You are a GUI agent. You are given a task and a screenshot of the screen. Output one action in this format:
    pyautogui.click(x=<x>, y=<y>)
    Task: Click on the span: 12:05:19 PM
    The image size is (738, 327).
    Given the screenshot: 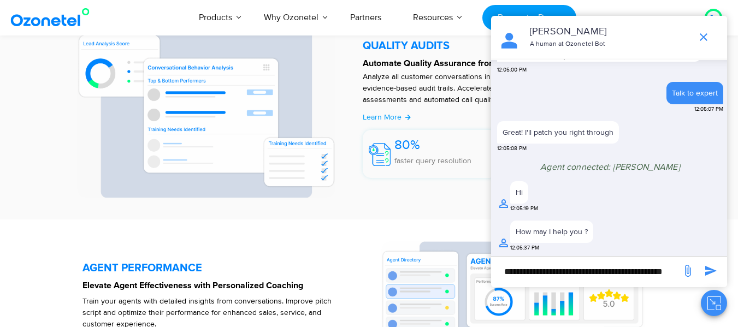 What is the action you would take?
    pyautogui.click(x=524, y=209)
    